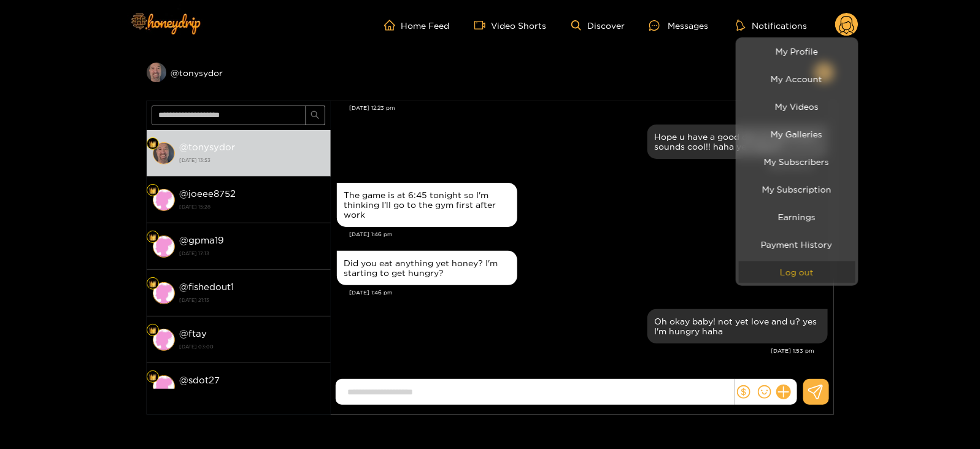 Image resolution: width=980 pixels, height=449 pixels. What do you see at coordinates (797, 216) in the screenshot?
I see `a: Earnings` at bounding box center [797, 216].